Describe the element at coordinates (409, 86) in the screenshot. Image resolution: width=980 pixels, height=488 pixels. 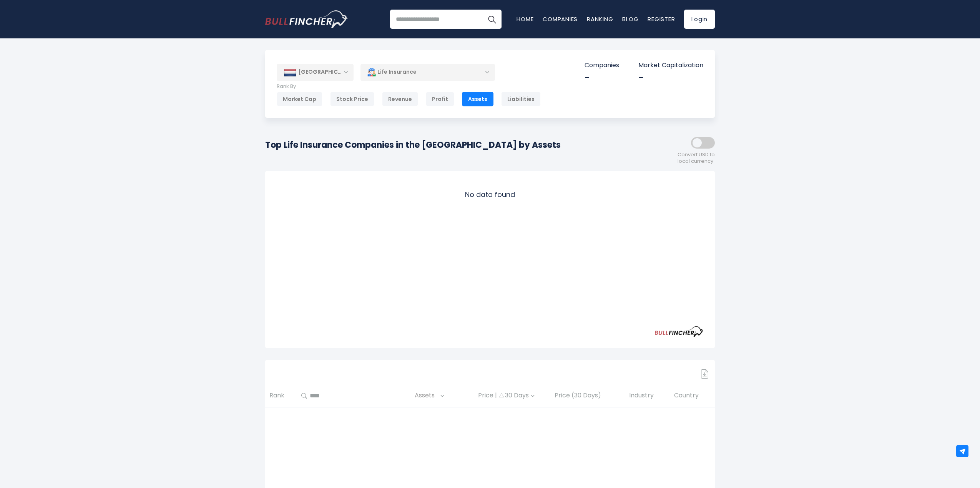
I see `p: Rank By` at that location.